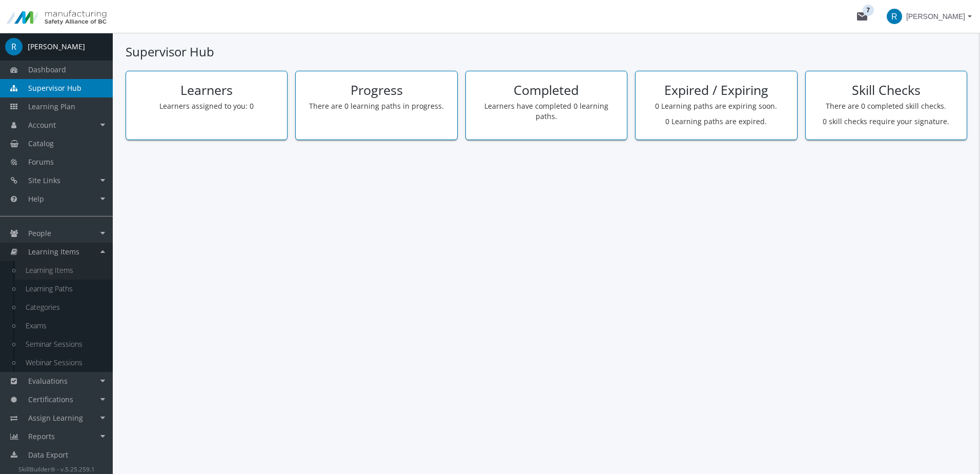 The height and width of the screenshot is (474, 980). What do you see at coordinates (716, 121) in the screenshot?
I see `p: 0 Learning paths are expired.` at bounding box center [716, 121].